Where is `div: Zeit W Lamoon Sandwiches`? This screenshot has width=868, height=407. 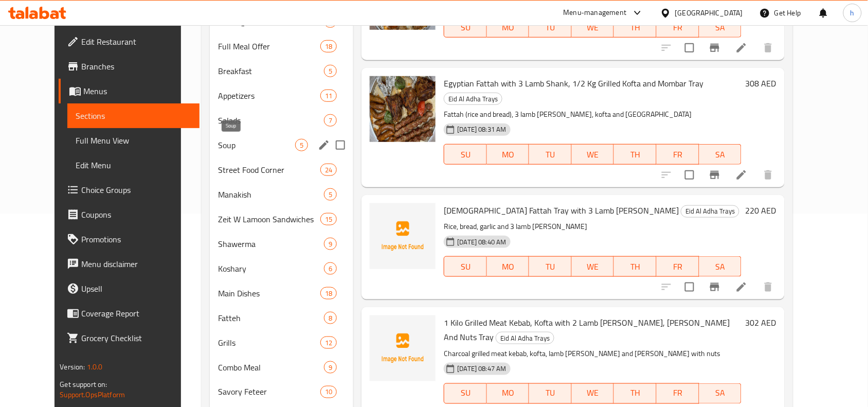 div: Zeit W Lamoon Sandwiches is located at coordinates (269, 219).